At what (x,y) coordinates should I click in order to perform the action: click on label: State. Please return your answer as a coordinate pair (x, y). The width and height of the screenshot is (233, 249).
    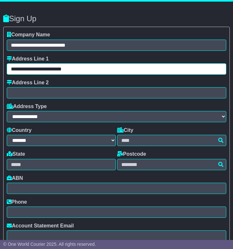
    Looking at the image, I should click on (16, 154).